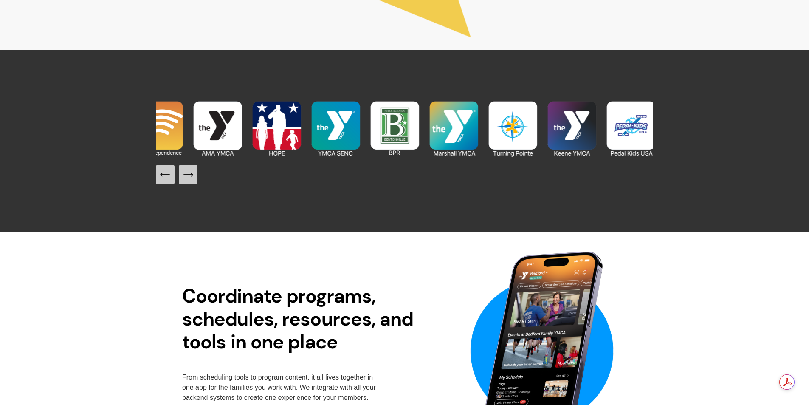 The width and height of the screenshot is (809, 405). I want to click on img: Arc2Independence (1).png, so click(158, 128).